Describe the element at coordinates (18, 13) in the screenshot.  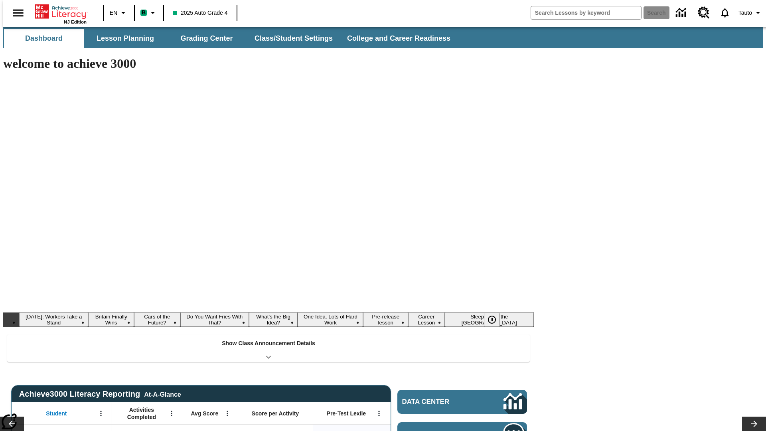
I see `button: Open side menu` at that location.